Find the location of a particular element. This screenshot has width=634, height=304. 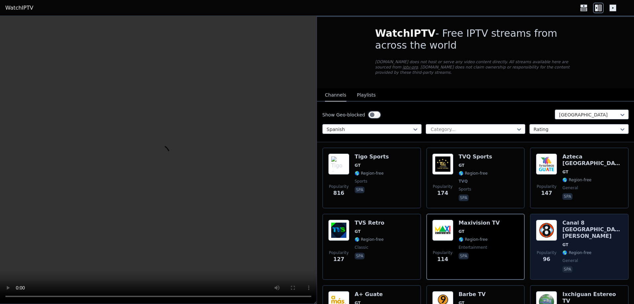

img: Maxivision TV is located at coordinates (443, 230).